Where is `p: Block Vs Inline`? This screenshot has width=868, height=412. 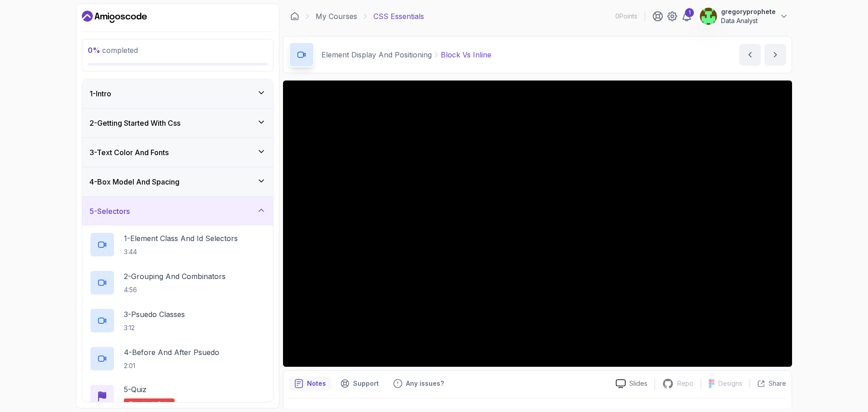 p: Block Vs Inline is located at coordinates (466, 54).